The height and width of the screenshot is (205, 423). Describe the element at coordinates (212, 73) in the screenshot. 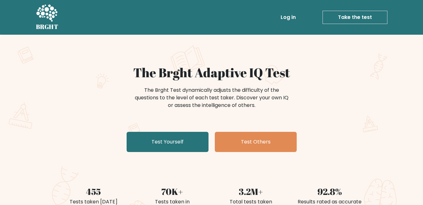

I see `h1: The Brght Adaptive IQ Test` at that location.